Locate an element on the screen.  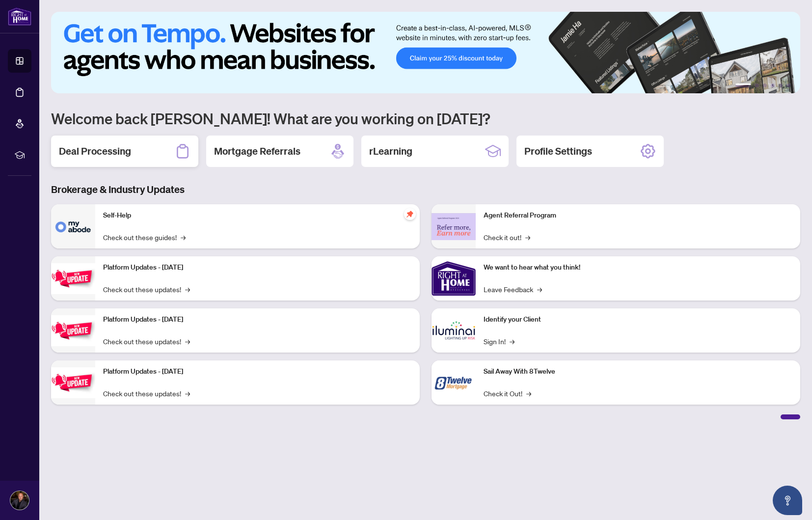
img: Sail Away With 8Twelve is located at coordinates (454, 382).